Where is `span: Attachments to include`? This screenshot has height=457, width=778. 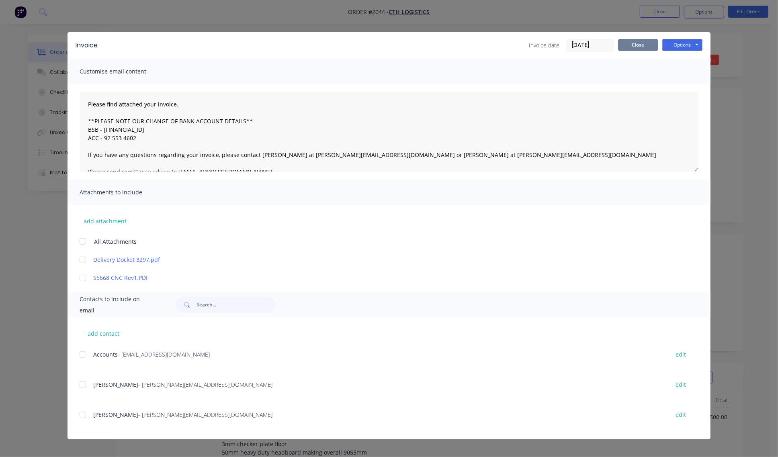 span: Attachments to include is located at coordinates (124, 193).